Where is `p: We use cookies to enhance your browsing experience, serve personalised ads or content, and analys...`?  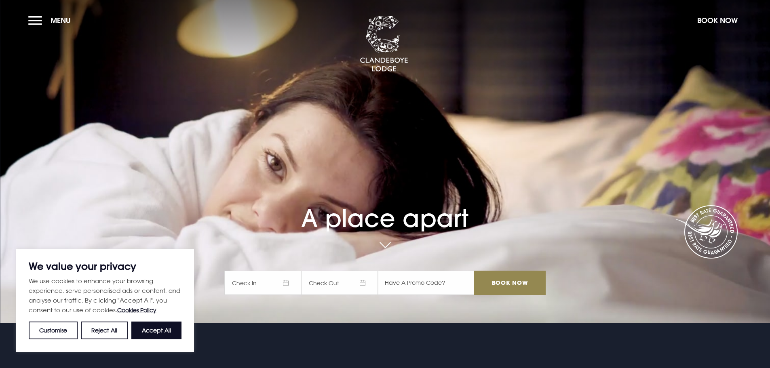 p: We use cookies to enhance your browsing experience, serve personalised ads or content, and analys... is located at coordinates (105, 295).